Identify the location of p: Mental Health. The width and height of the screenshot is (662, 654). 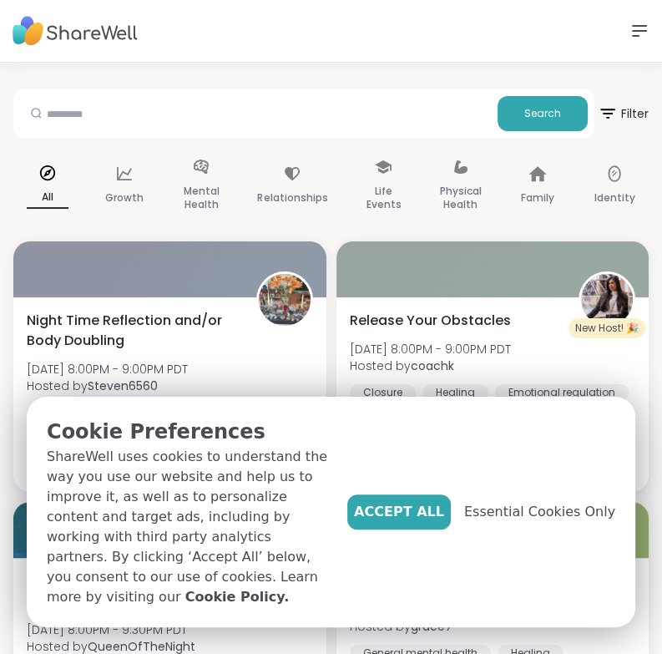
(201, 198).